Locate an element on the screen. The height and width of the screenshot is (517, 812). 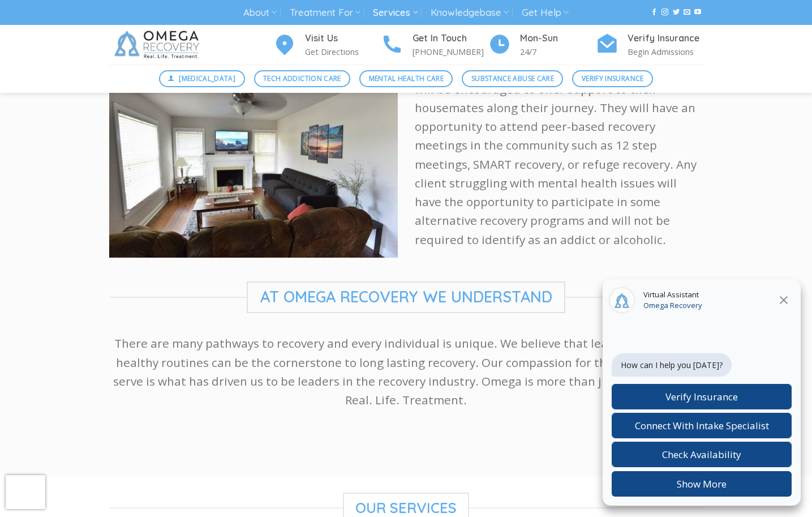
span: Tech Addiction Care is located at coordinates (302, 78).